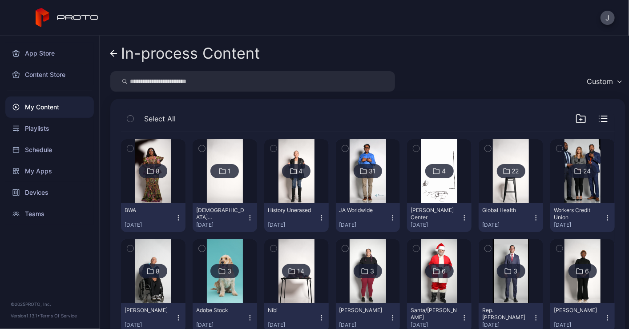  Describe the element at coordinates (160, 119) in the screenshot. I see `span: Select All` at that location.